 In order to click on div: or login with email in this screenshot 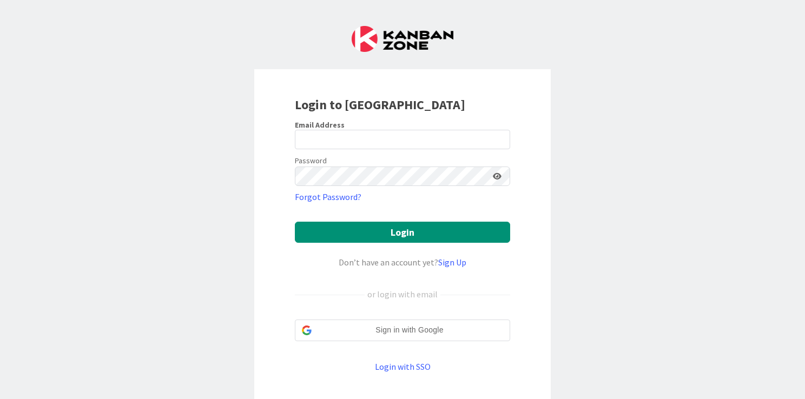, I will do `click(402, 294)`.